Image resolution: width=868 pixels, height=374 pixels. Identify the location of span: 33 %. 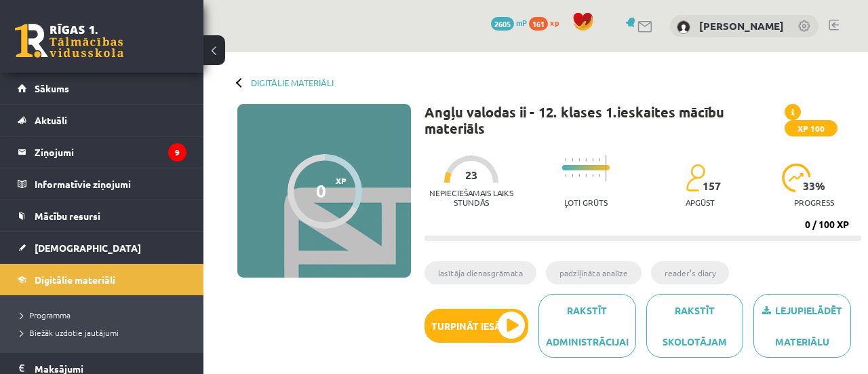
(815, 186).